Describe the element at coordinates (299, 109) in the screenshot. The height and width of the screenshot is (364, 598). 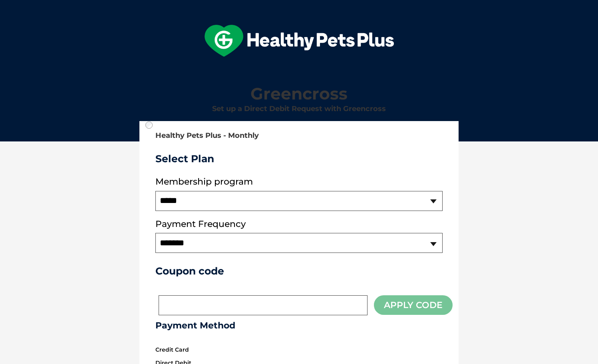
I see `h2: Set up a Direct Debit Request with Greencross` at that location.